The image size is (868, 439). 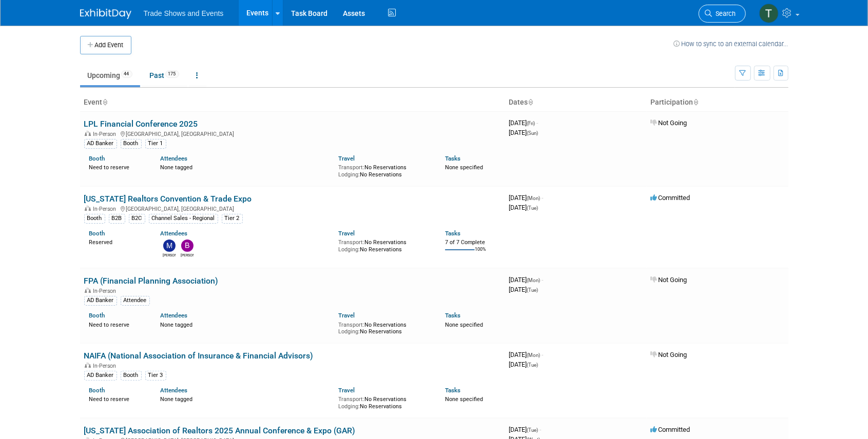 I want to click on div: AD Banker, so click(x=101, y=375).